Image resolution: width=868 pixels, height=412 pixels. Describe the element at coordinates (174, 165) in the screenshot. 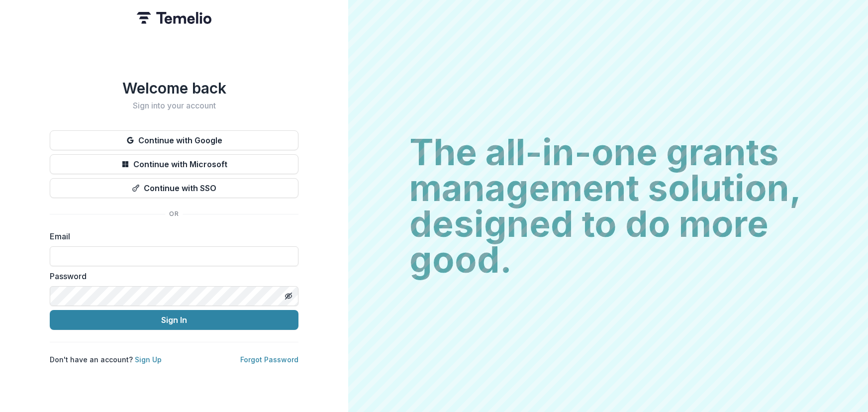

I see `button: Continue with Microsoft` at that location.